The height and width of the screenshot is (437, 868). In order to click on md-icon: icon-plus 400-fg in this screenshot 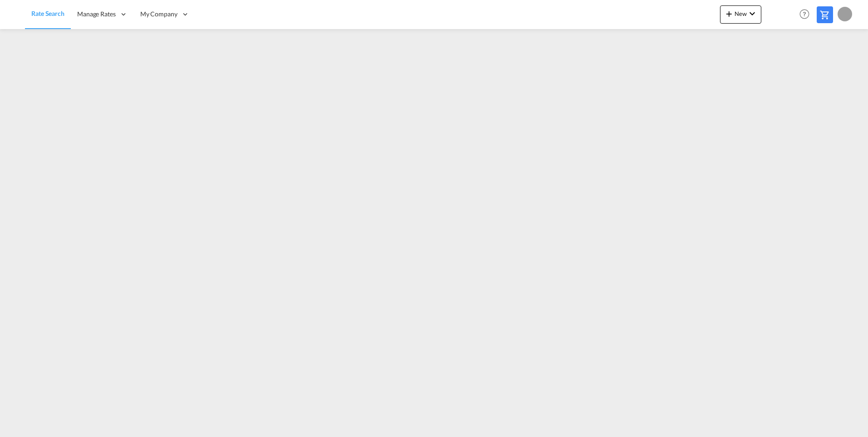, I will do `click(729, 14)`.